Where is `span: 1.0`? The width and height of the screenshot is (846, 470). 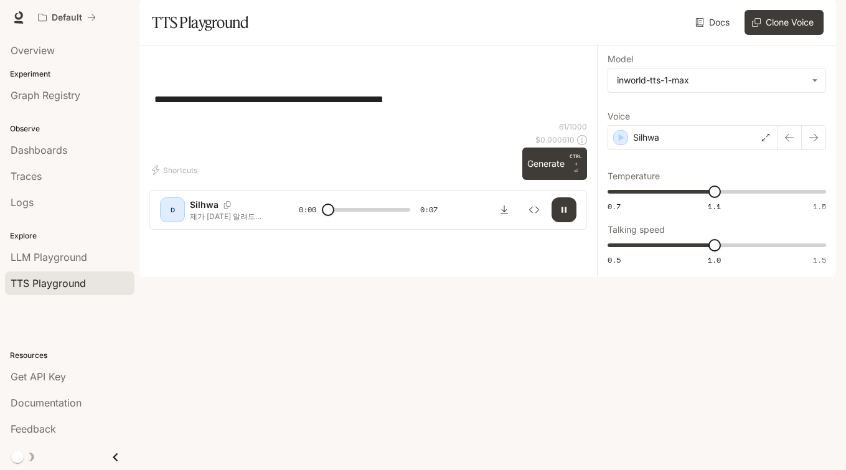
span: 1.0 is located at coordinates (714, 259).